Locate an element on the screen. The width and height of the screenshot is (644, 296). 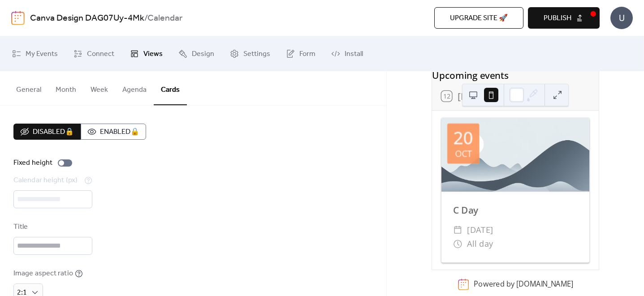
button: Upgrade site 🚀 is located at coordinates (479, 18).